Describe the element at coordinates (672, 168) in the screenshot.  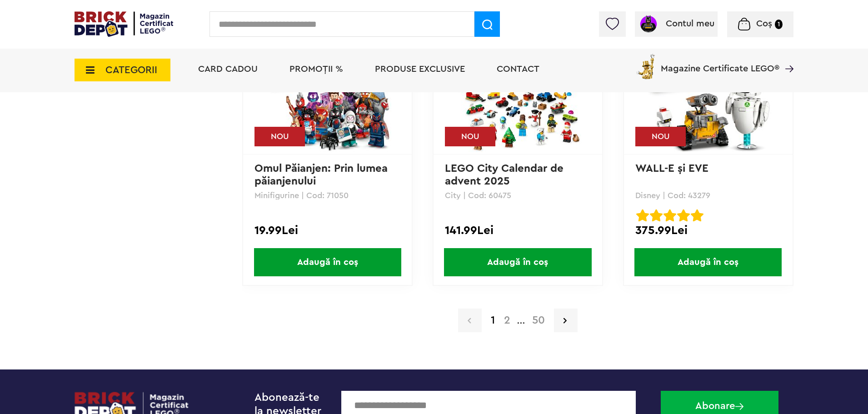
I see `a: WALL-E şi EVE` at that location.